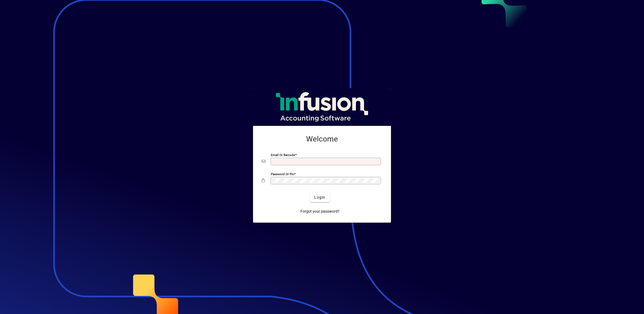 The image size is (644, 314). I want to click on button: Login, so click(320, 198).